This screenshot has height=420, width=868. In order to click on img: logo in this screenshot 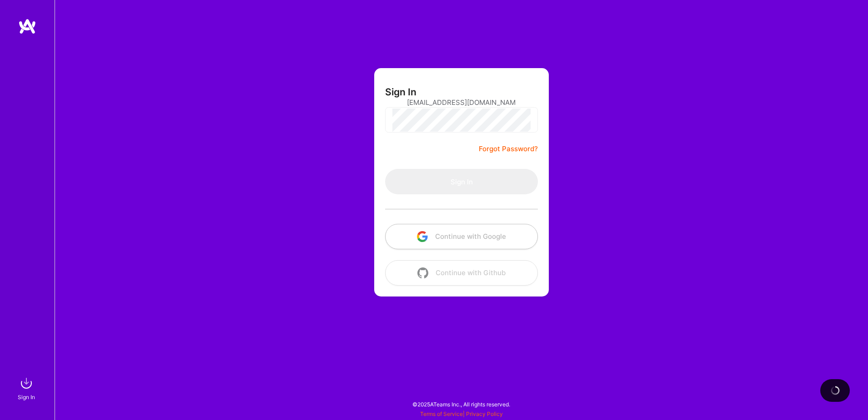, I will do `click(27, 26)`.